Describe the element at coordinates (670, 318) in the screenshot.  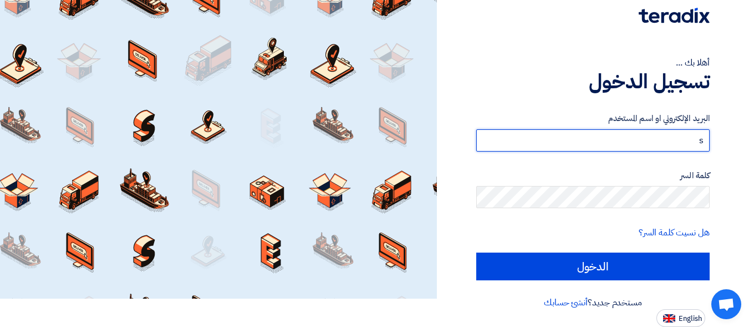
I see `img: en-US.png` at that location.